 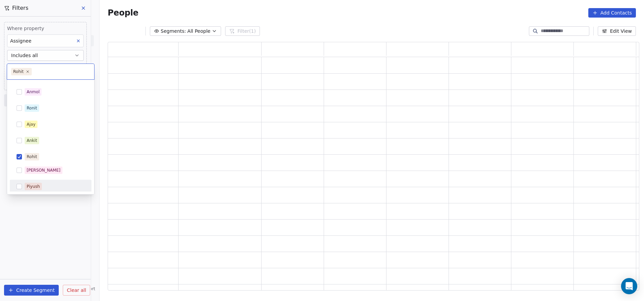 What do you see at coordinates (50, 186) in the screenshot?
I see `div: Suggestions` at bounding box center [50, 186].